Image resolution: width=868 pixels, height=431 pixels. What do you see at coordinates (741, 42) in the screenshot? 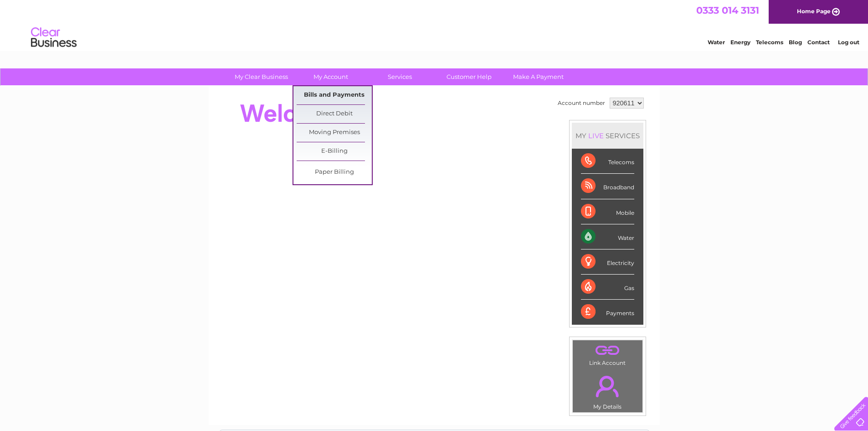
I see `a: Energy` at bounding box center [741, 42].